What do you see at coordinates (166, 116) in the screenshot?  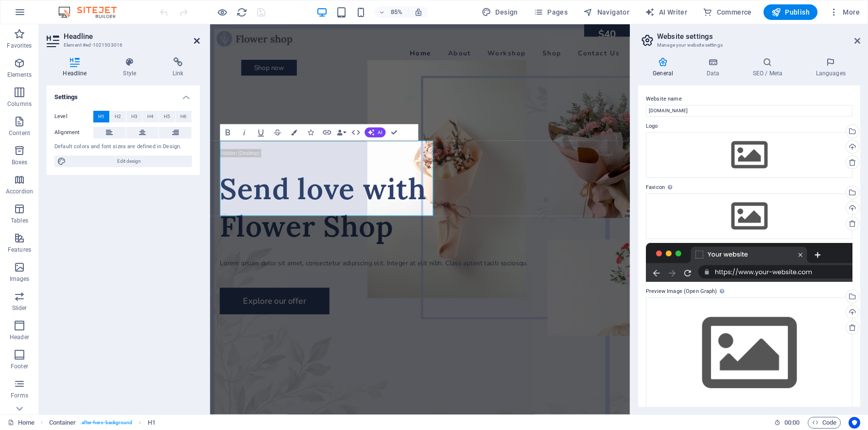 I see `span: H5` at bounding box center [166, 116].